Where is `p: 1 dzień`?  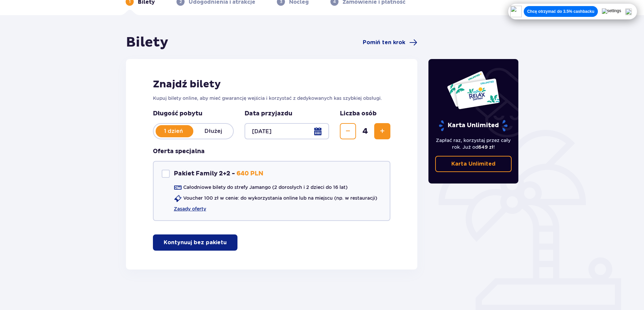 p: 1 dzień is located at coordinates (173, 131).